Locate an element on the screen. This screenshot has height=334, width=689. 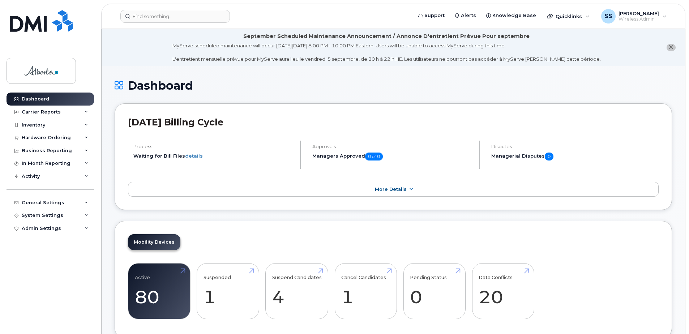
a: details is located at coordinates (194, 156).